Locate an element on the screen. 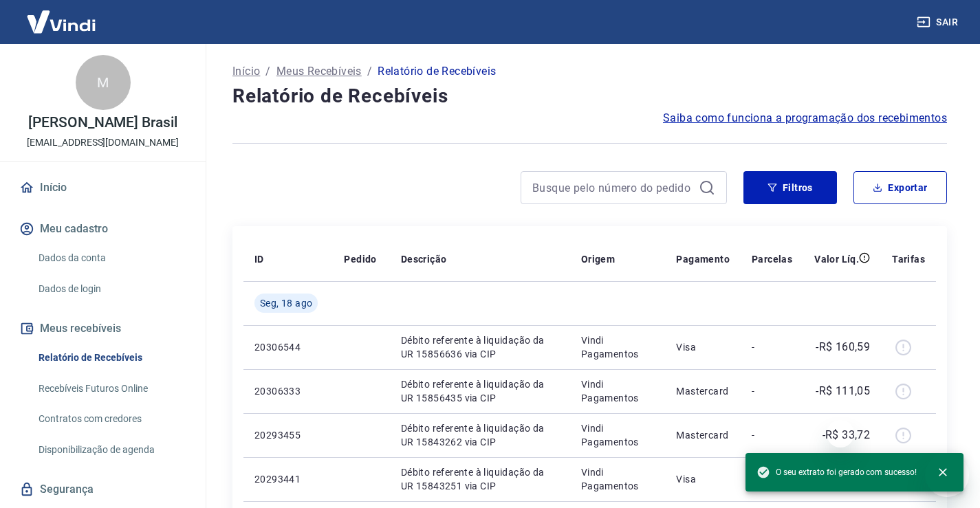 The height and width of the screenshot is (508, 980). button: Meus recebíveis is located at coordinates (103, 329).